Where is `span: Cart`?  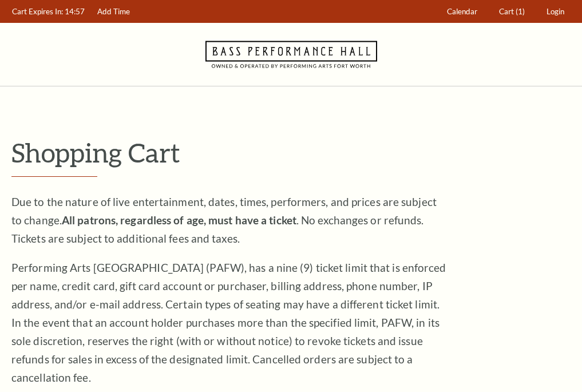
span: Cart is located at coordinates (506, 12).